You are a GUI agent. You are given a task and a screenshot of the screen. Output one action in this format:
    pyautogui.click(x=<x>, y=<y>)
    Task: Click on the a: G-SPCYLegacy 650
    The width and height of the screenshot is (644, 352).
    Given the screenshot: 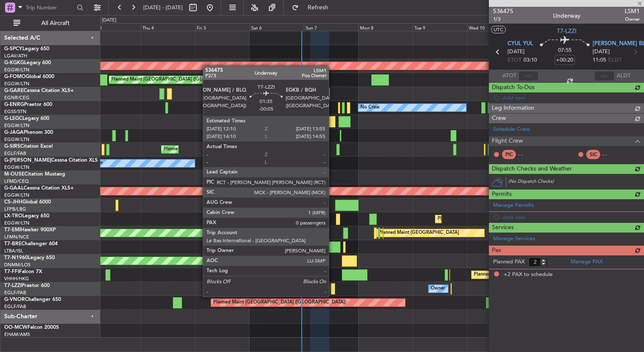 What is the action you would take?
    pyautogui.click(x=27, y=49)
    